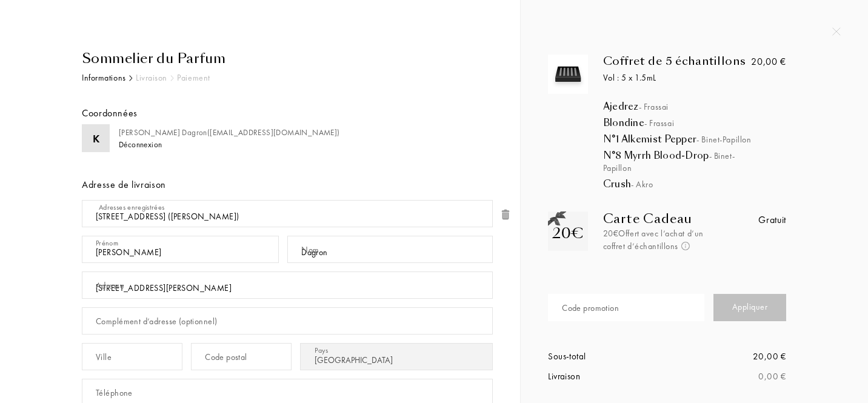 This screenshot has width=868, height=403. I want to click on div: Sous-total, so click(608, 356).